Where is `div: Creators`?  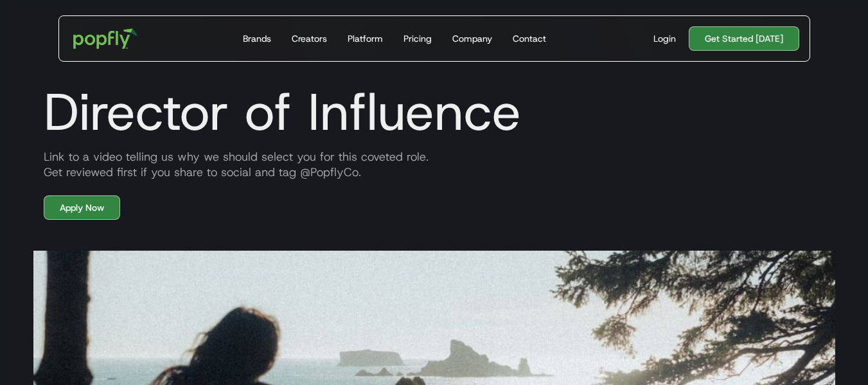 div: Creators is located at coordinates (309, 39).